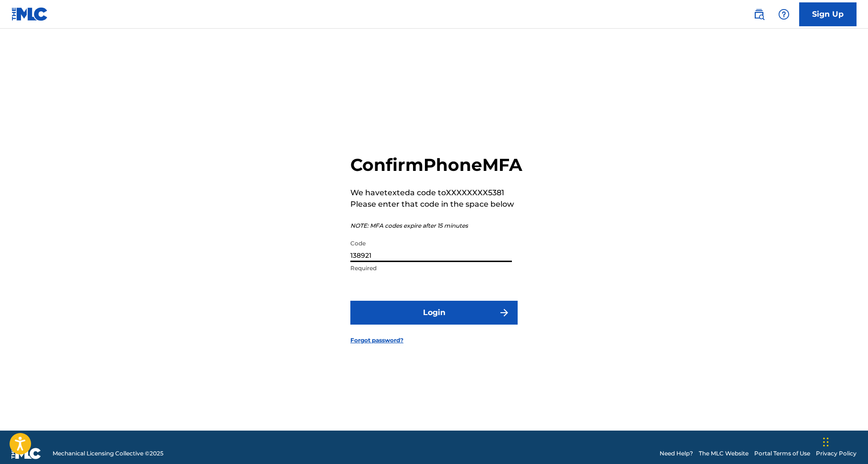 This screenshot has height=464, width=868. Describe the element at coordinates (759, 14) in the screenshot. I see `img: search` at that location.